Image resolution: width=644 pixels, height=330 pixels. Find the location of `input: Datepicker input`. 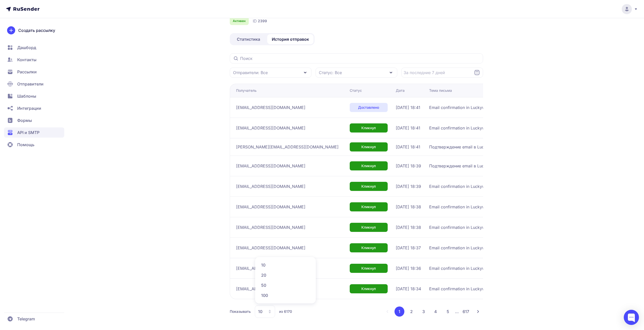

input: Datepicker input is located at coordinates (442, 72).